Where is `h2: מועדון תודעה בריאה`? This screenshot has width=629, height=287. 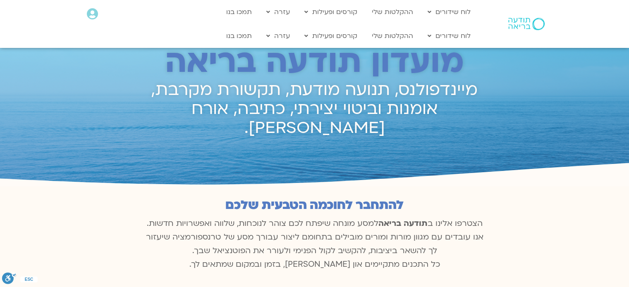
h2: מועדון תודעה בריאה is located at coordinates (315, 62).